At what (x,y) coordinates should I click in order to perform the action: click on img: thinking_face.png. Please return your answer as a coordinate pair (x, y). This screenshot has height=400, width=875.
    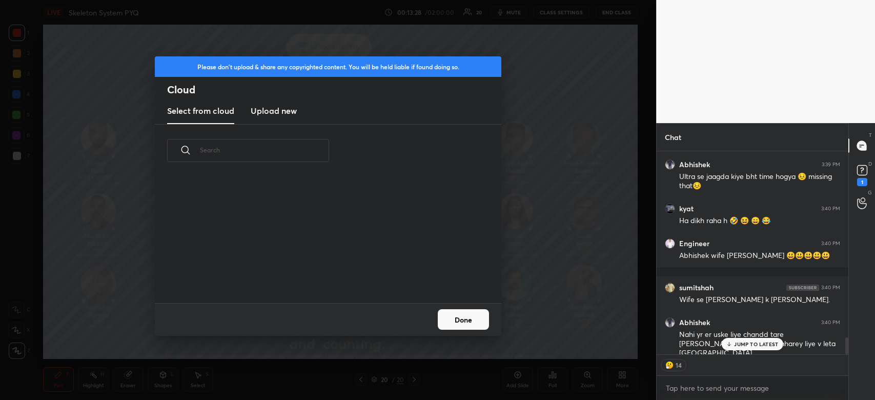
    Looking at the image, I should click on (670, 365).